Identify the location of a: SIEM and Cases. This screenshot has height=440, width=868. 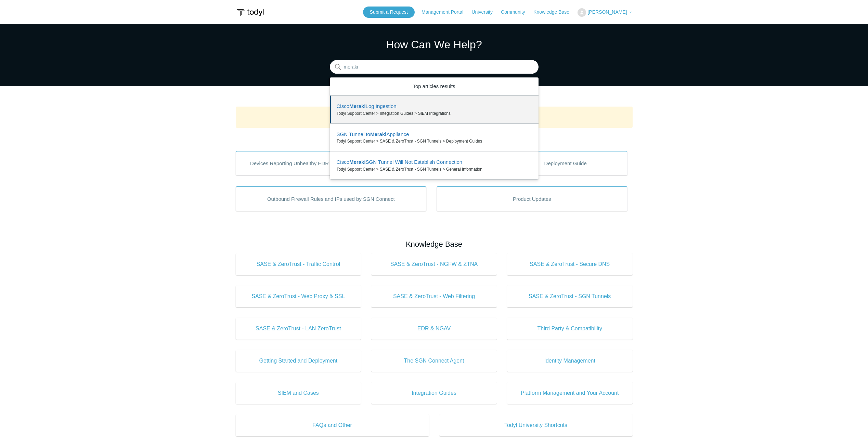
(299, 393).